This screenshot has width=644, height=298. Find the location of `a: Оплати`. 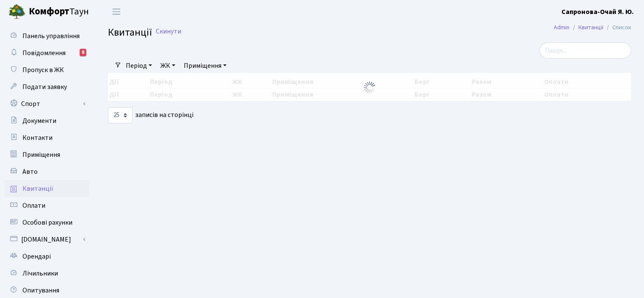

a: Оплати is located at coordinates (47, 206).